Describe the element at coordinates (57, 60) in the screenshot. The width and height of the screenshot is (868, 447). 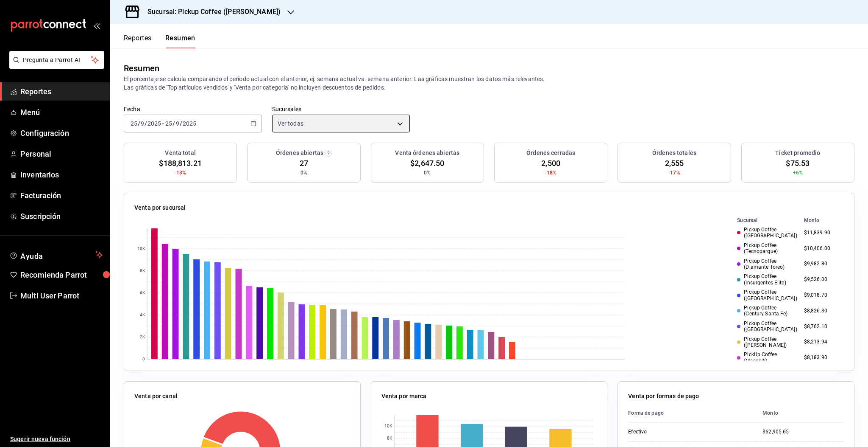
I see `span: Pregunta a Parrot AI` at that location.